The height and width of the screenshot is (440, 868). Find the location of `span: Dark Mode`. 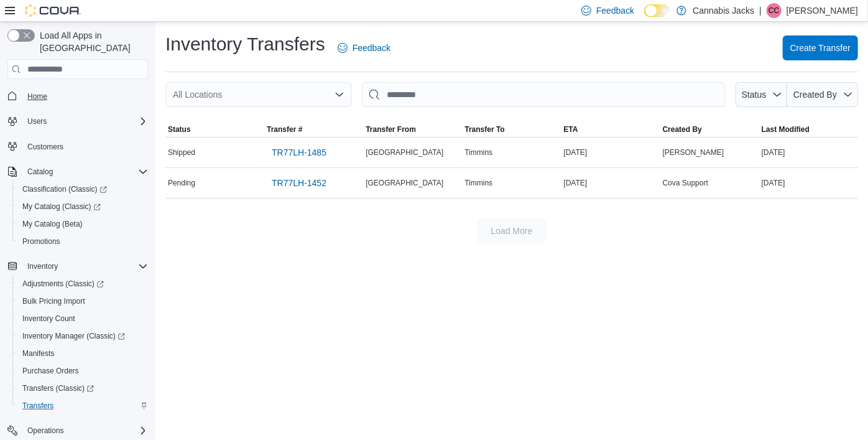

span: Dark Mode is located at coordinates (644, 17).